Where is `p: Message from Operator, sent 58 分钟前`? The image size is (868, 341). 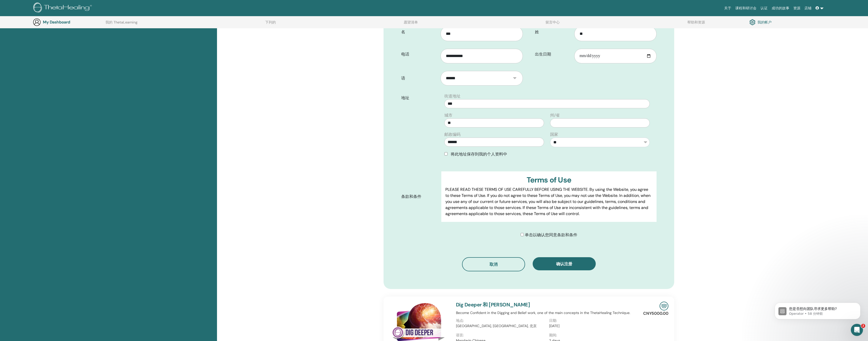 p: Message from Operator, sent 58 分钟前 is located at coordinates (55, 22).